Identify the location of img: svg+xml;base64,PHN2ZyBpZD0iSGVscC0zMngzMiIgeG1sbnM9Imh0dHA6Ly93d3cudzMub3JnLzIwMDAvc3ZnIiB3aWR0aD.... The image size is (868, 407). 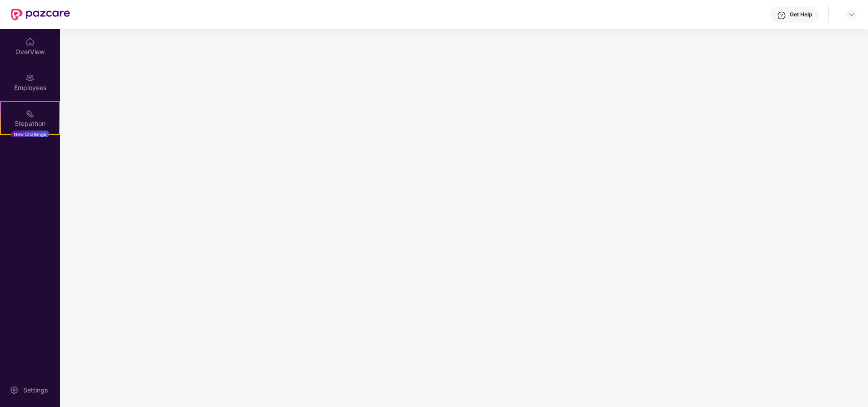
(781, 16).